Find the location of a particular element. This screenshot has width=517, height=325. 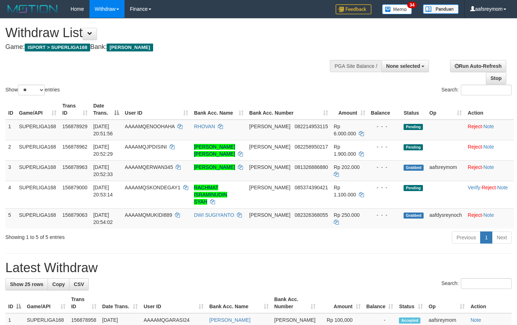

span: Accepted is located at coordinates (409, 321).